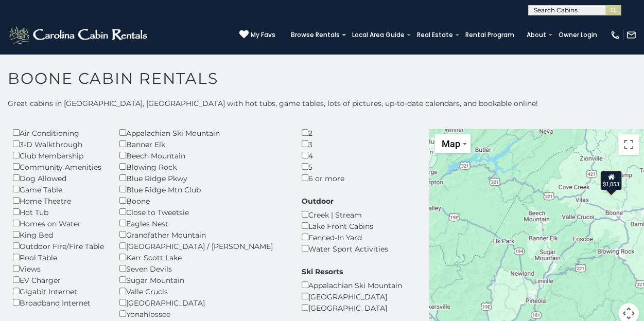 This screenshot has width=644, height=321. What do you see at coordinates (58, 280) in the screenshot?
I see `div: EV Charger` at bounding box center [58, 280].